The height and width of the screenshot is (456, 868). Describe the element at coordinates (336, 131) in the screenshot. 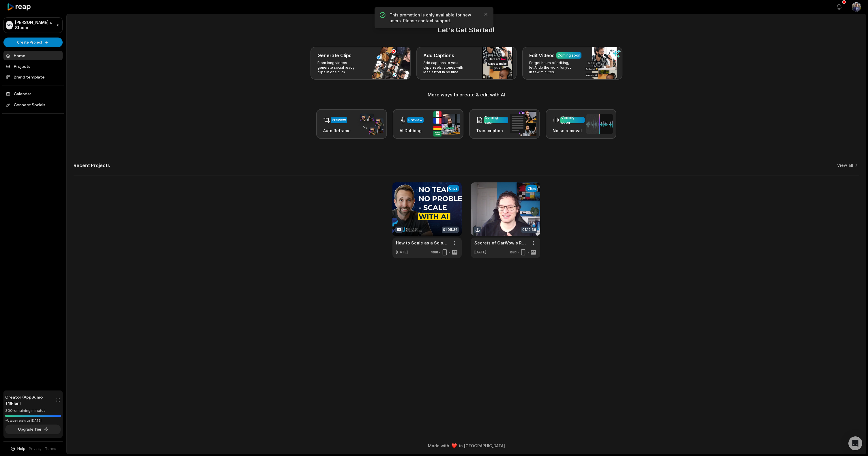

I see `h3: Auto Reframe` at that location.